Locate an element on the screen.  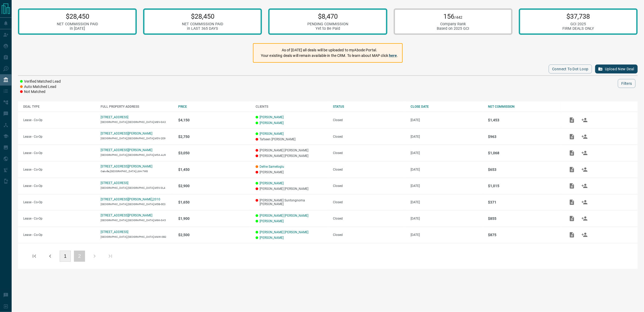
p: $8,470 is located at coordinates (327, 16).